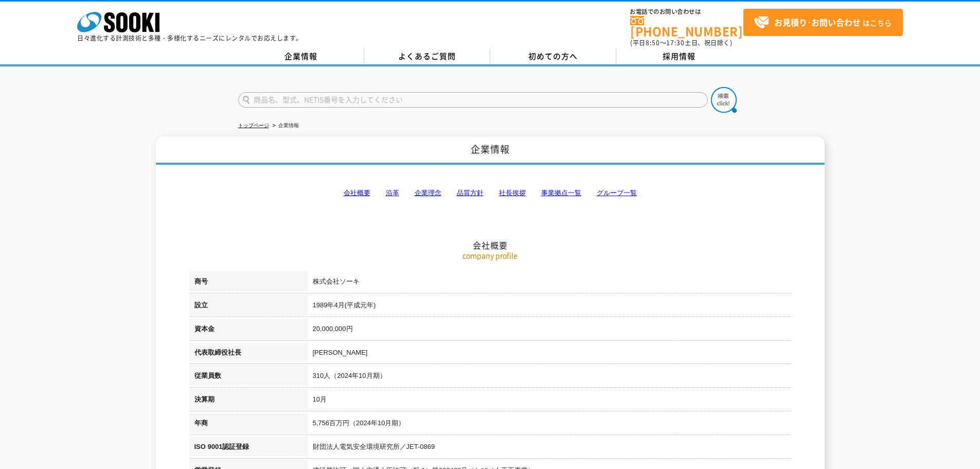  Describe the element at coordinates (428, 192) in the screenshot. I see `a: 企業理念` at that location.